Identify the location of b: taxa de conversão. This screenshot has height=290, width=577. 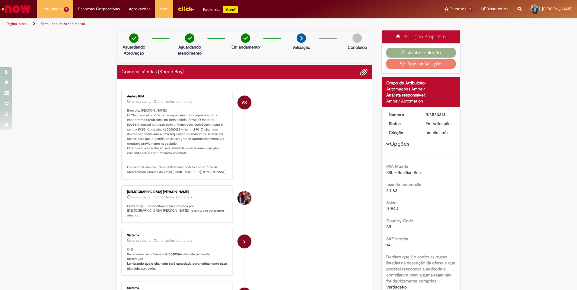
(403, 185).